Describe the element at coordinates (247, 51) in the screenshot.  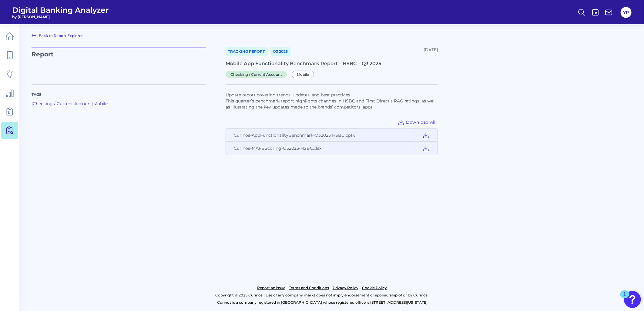
I see `span: Tracking Report` at that location.